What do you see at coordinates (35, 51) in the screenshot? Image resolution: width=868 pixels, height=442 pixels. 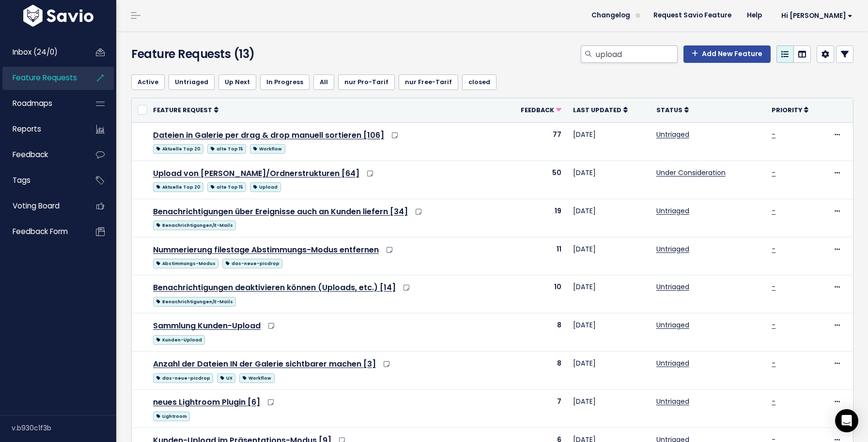 I see `span: Inbox (24/0)` at bounding box center [35, 51].